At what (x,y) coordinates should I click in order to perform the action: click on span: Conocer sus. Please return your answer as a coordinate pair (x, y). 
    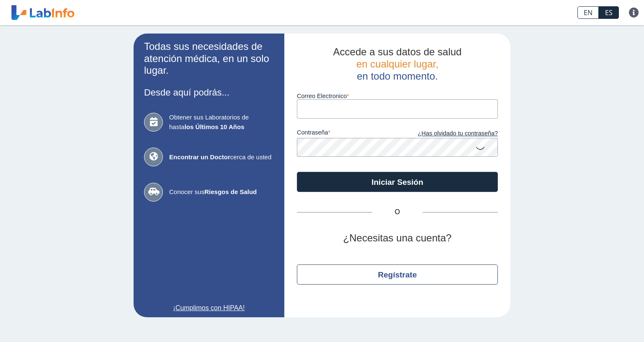
    Looking at the image, I should click on (221, 192).